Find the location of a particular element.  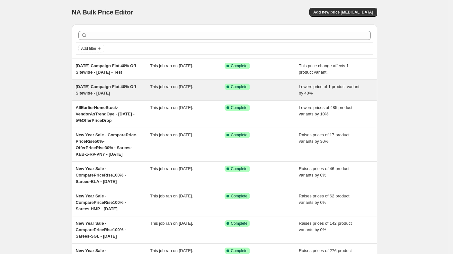

span: This price change affects 1 product variant. is located at coordinates (324, 69).